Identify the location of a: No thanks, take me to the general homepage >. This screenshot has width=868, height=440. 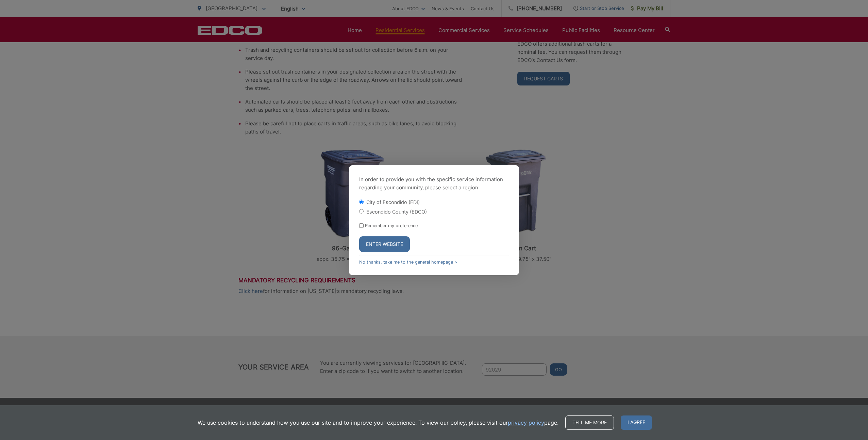
(408, 262).